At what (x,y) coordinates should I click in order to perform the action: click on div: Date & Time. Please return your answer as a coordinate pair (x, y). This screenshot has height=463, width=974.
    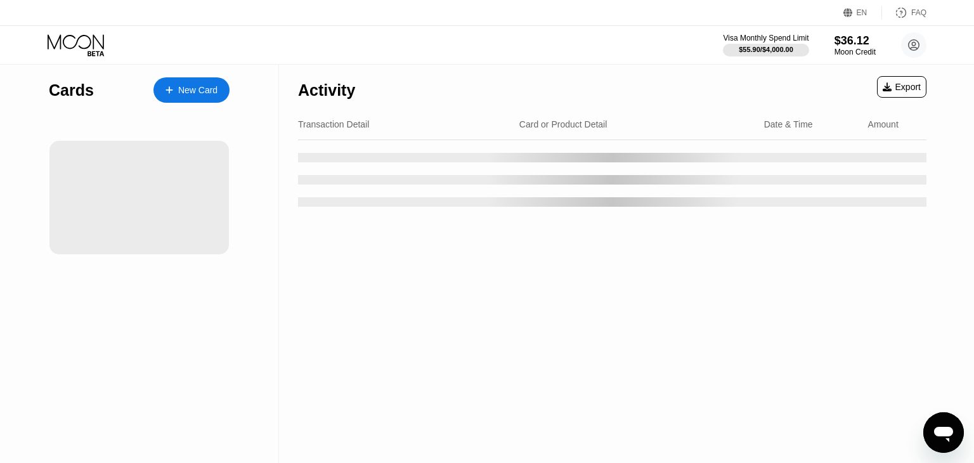
    Looking at the image, I should click on (788, 124).